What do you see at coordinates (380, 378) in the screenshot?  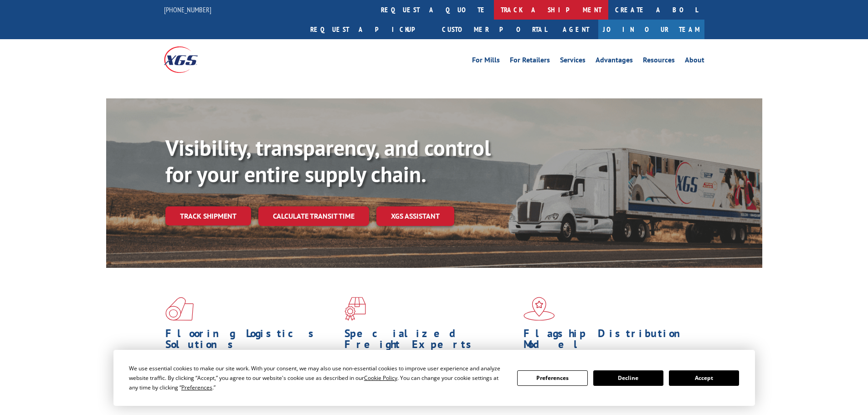 I see `span: Cookie Policy` at bounding box center [380, 378].